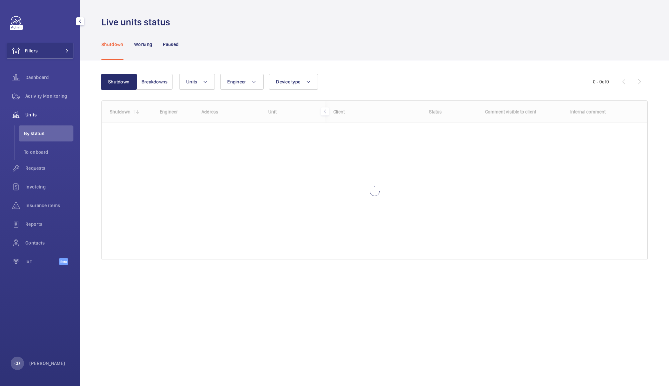 The image size is (669, 386). Describe the element at coordinates (288, 82) in the screenshot. I see `span: Device type` at that location.